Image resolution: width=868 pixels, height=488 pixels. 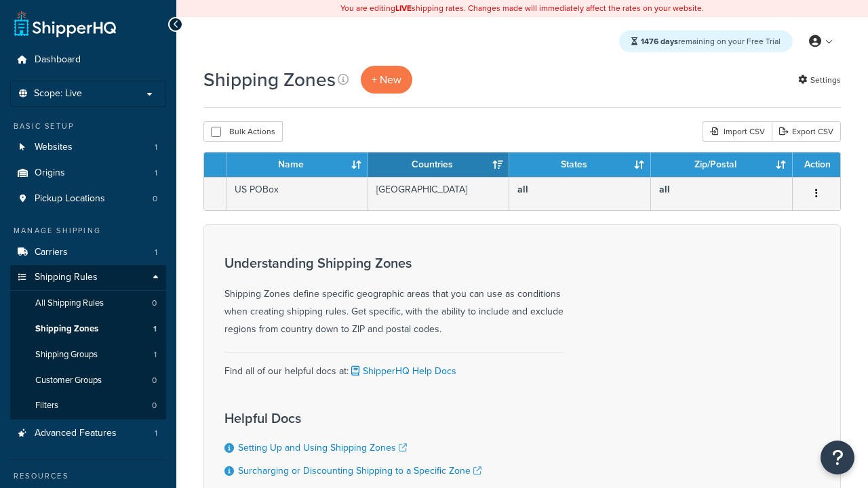 I want to click on h1: Shipping Zones, so click(x=269, y=79).